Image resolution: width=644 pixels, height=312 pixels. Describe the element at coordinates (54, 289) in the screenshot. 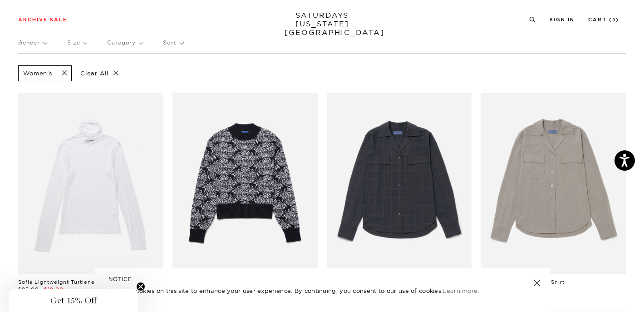

I see `span: $19.00` at that location.